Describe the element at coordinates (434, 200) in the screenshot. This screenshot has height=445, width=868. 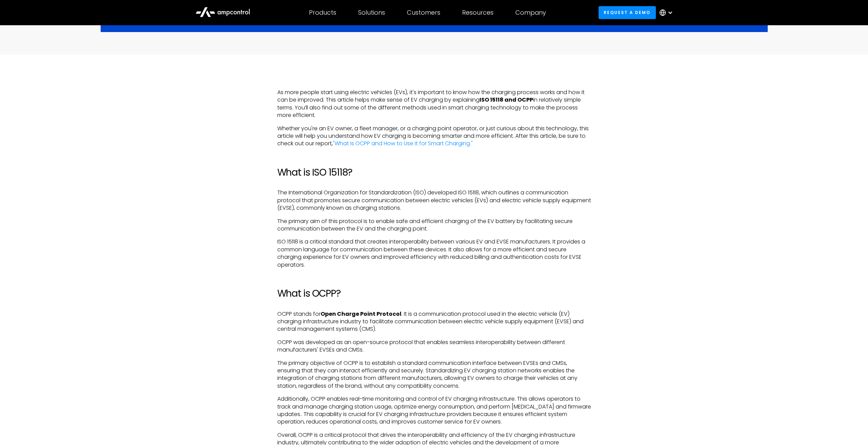
I see `p: The International Organization for Standardization (ISO) developed ISO 15118, which outlines a co...` at that location.